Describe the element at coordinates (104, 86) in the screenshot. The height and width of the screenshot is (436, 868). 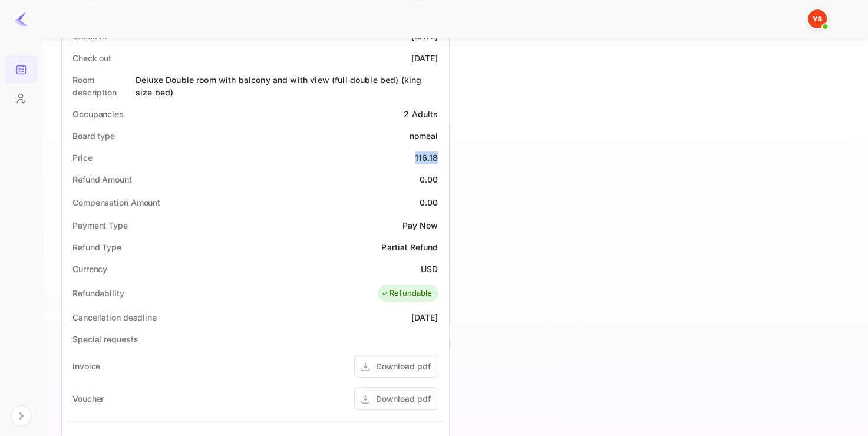
I see `div: Room description` at that location.